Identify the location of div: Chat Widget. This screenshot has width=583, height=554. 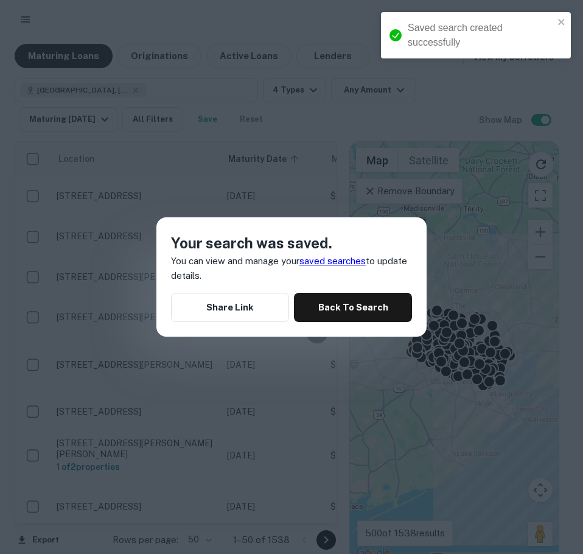
(553, 486).